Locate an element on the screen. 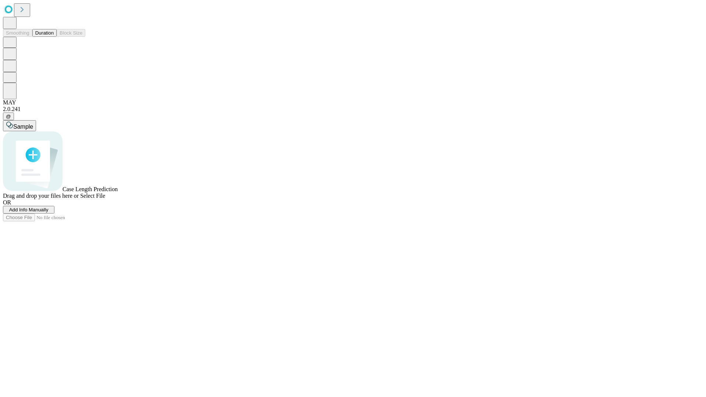 This screenshot has width=706, height=397. span: Drag and drop your files here or is located at coordinates (41, 196).